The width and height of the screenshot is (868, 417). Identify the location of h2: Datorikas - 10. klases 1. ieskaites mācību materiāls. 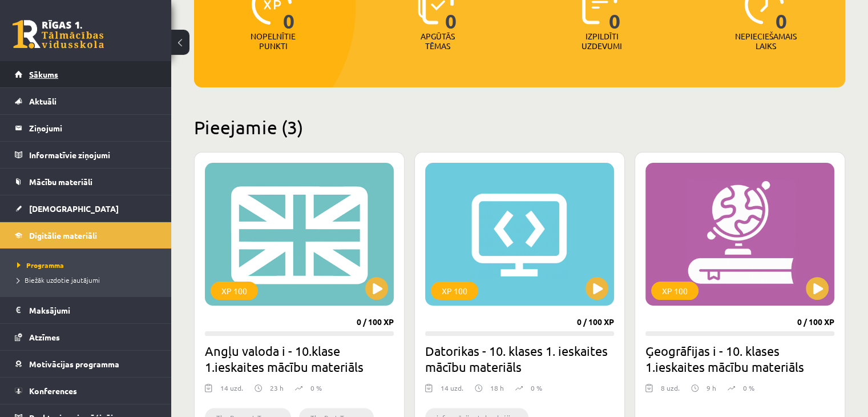
(519, 358).